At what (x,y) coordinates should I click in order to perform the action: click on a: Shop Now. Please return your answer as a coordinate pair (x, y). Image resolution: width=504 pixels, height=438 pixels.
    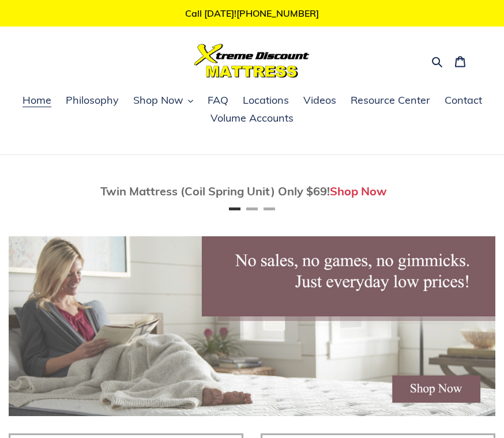
    Looking at the image, I should click on (358, 191).